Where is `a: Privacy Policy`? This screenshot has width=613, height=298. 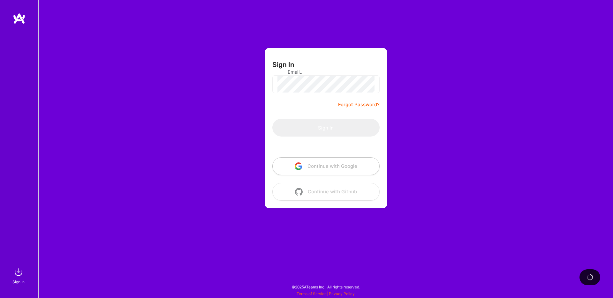 a: Privacy Policy is located at coordinates (341, 294).